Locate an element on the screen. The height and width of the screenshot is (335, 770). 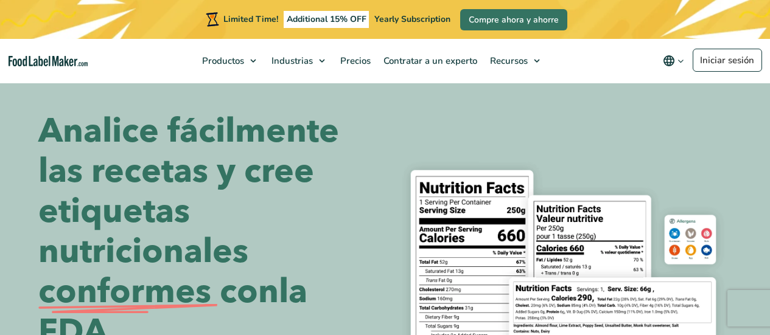
span: Yearly Subscription is located at coordinates (412, 19).